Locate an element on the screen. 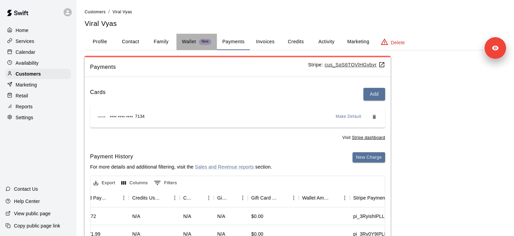  a: Settings is located at coordinates (38, 117).